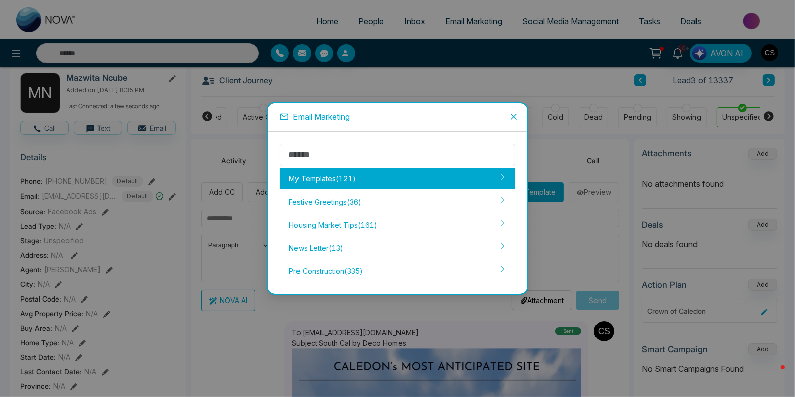 The image size is (795, 397). What do you see at coordinates (397, 225) in the screenshot?
I see `div: Housing Market Tips ( 161 )` at bounding box center [397, 225].